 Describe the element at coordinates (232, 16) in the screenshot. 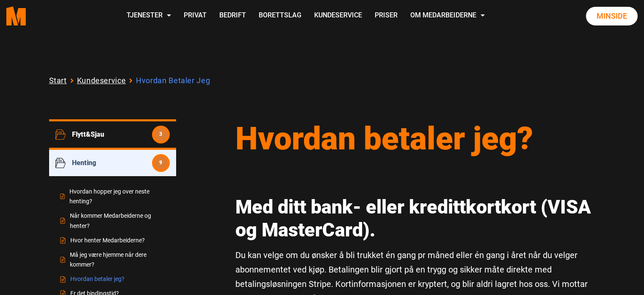

I see `a: Bedrift` at that location.